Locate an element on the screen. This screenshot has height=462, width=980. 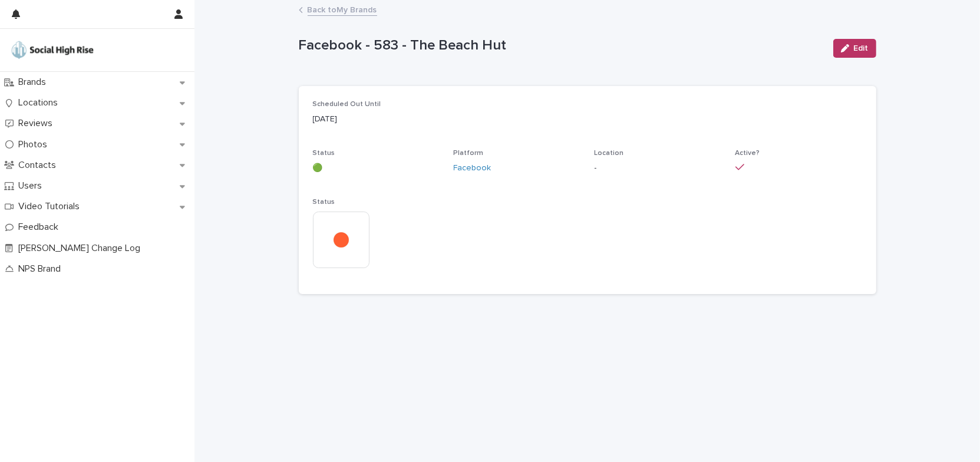
span: Scheduled Out Until is located at coordinates (347, 104).